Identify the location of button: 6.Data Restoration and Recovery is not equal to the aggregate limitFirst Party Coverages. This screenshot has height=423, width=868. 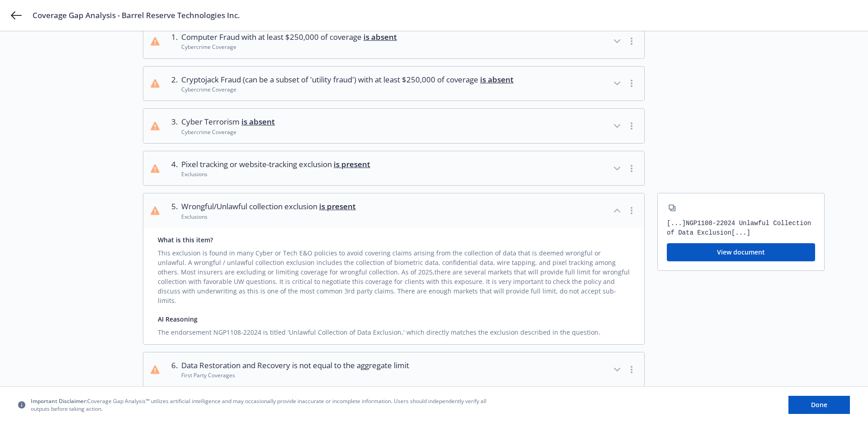
(394, 369).